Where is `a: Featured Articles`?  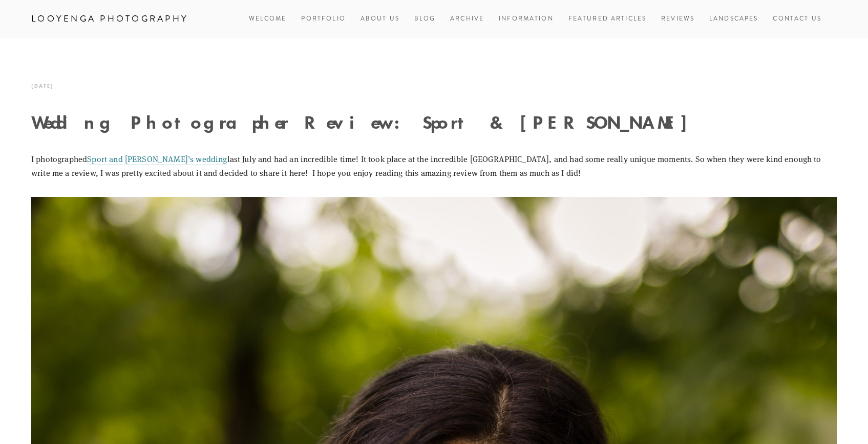 a: Featured Articles is located at coordinates (607, 18).